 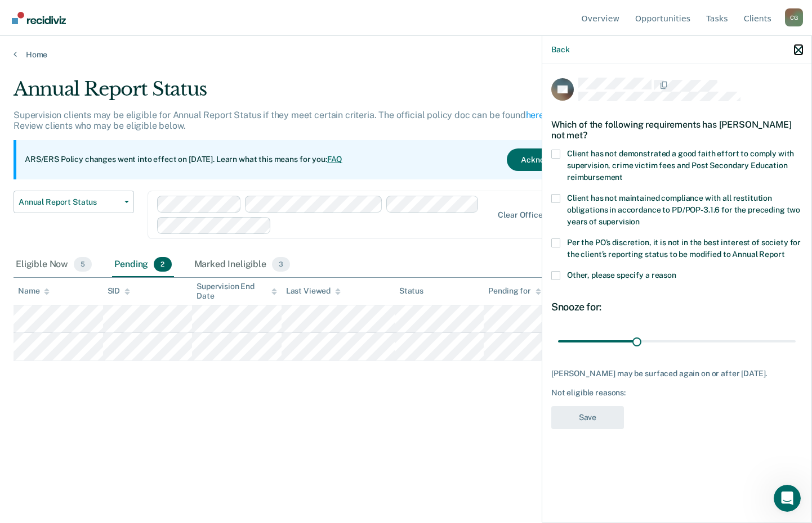 What do you see at coordinates (680, 166) in the screenshot?
I see `span: Client has not demonstrated a good faith effort to comply with supervision, crime victim fees and...` at bounding box center [680, 166].